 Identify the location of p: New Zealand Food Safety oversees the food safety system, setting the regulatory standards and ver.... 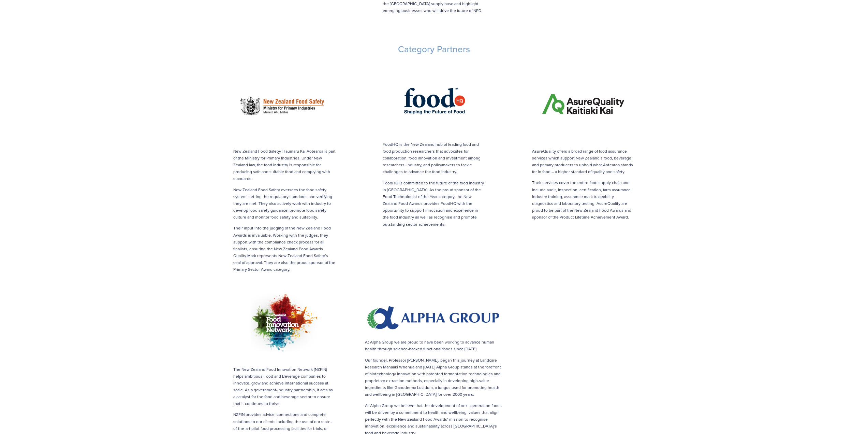
(284, 203).